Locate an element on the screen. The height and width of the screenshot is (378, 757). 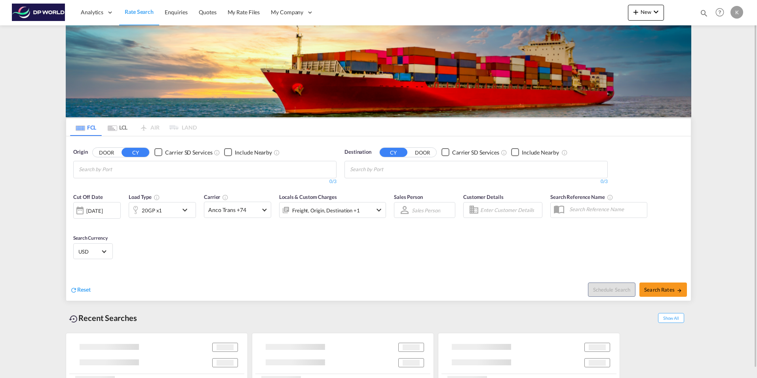
img: LCL+%26+FCL+BACKGROUND.png is located at coordinates (378, 71).